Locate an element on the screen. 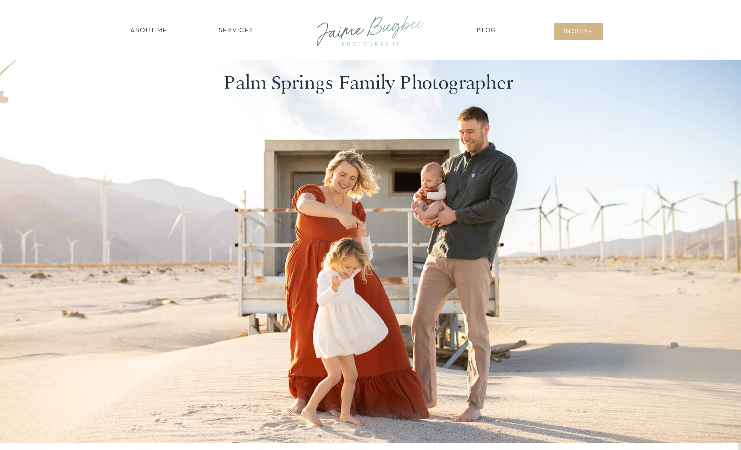  a: about ME is located at coordinates (149, 31).